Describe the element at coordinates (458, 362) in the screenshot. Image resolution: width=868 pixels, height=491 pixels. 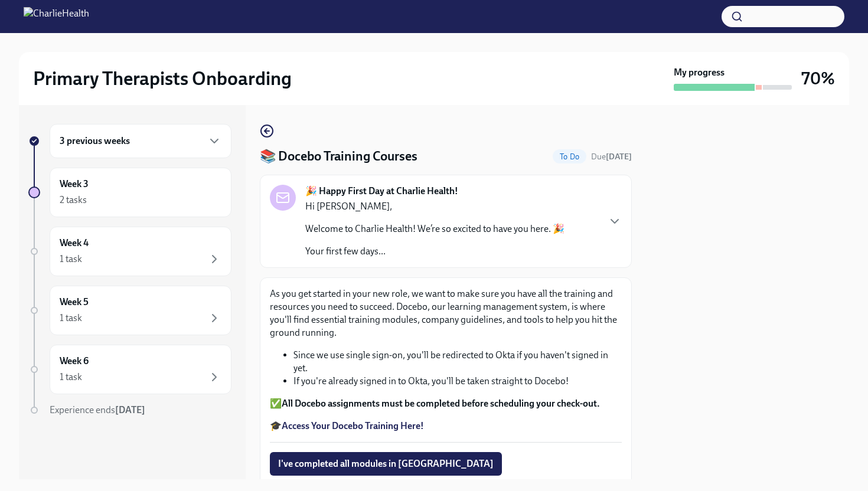
I see `li: Since we use single sign-on, you'll be redirected to Okta if you haven't signed in yet.` at that location.